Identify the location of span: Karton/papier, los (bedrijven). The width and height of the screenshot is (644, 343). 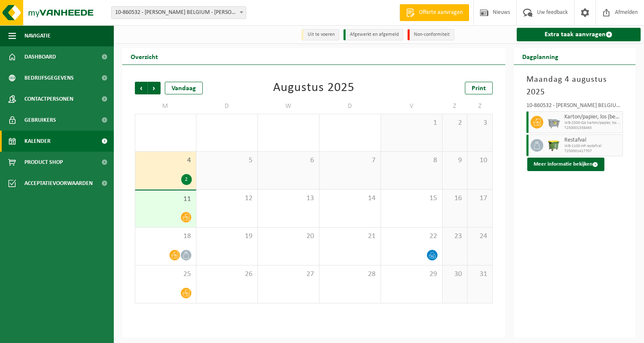
(592, 117).